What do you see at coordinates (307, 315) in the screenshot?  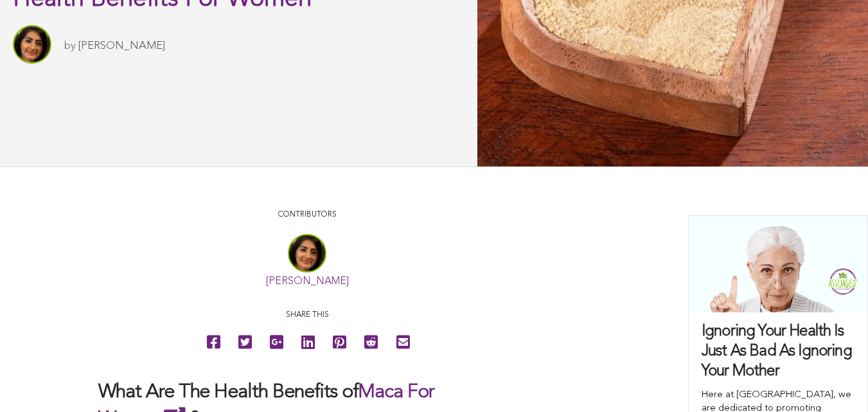 I see `p: Share this` at bounding box center [307, 315].